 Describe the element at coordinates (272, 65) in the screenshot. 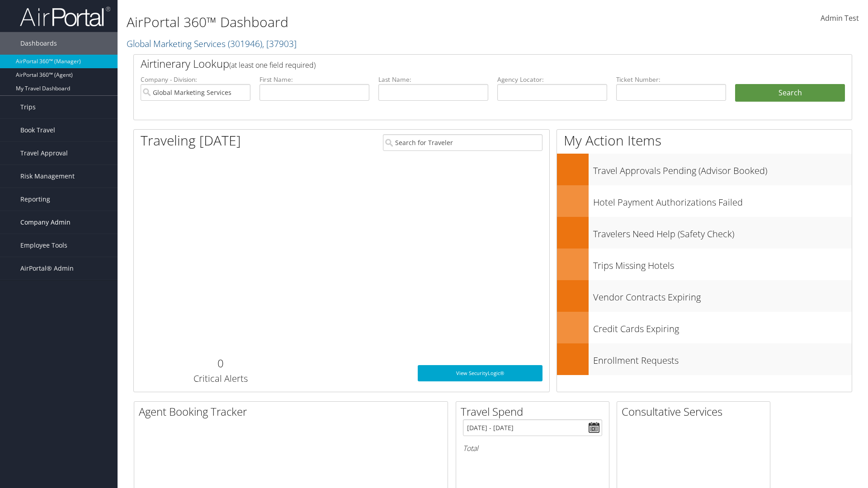

I see `span: (at least one field required)` at that location.